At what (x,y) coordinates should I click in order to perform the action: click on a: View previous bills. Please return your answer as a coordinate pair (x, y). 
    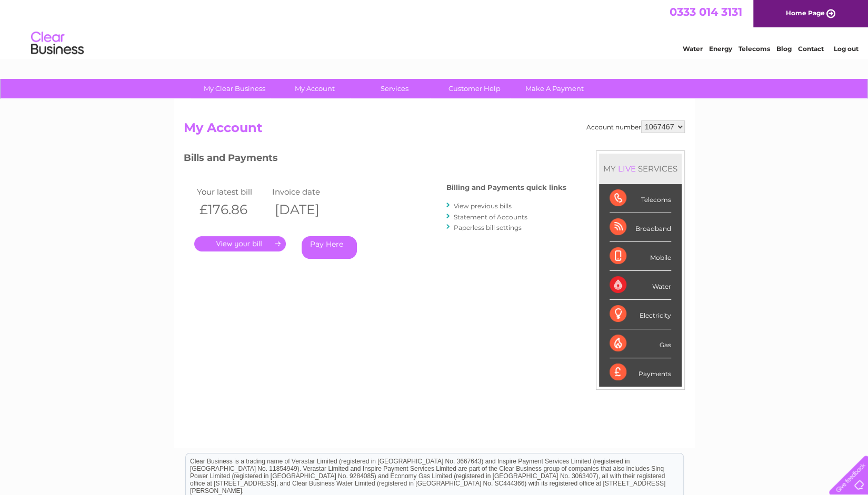
    Looking at the image, I should click on (483, 205).